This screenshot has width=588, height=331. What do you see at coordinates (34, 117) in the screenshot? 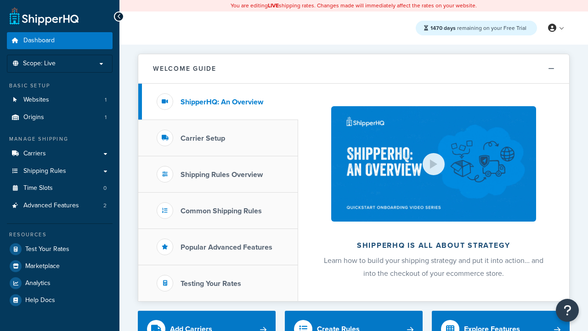
I see `span: Origins` at bounding box center [34, 117].